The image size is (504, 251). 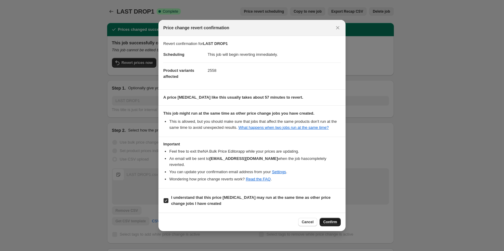 What do you see at coordinates (196, 28) in the screenshot?
I see `span: Price change revert confirmation` at bounding box center [196, 28].